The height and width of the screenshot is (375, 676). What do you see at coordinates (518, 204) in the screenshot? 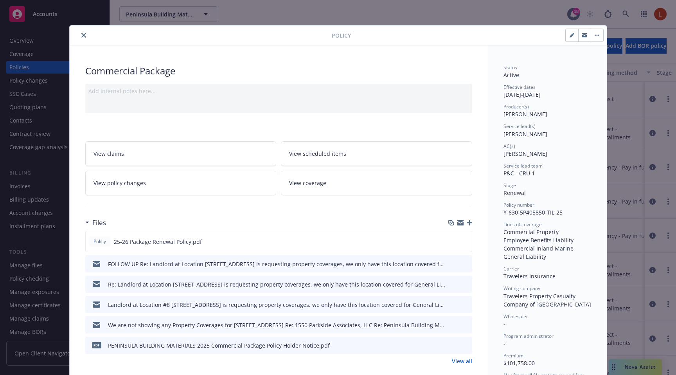
I see `span: Policy number` at bounding box center [518, 204].